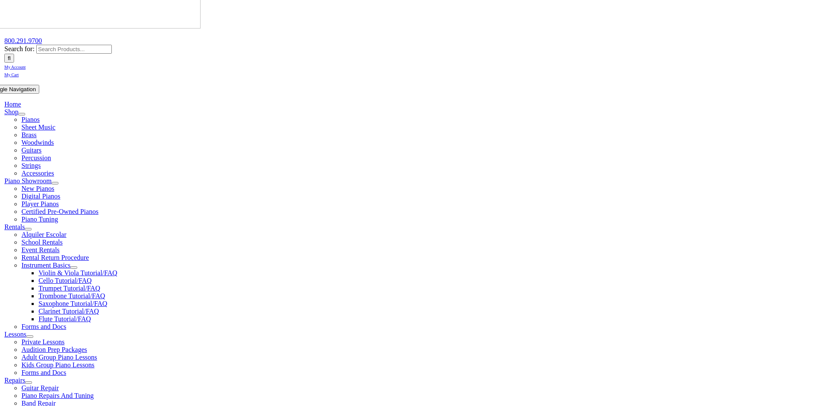 The height and width of the screenshot is (406, 813). I want to click on span: Lessons, so click(15, 334).